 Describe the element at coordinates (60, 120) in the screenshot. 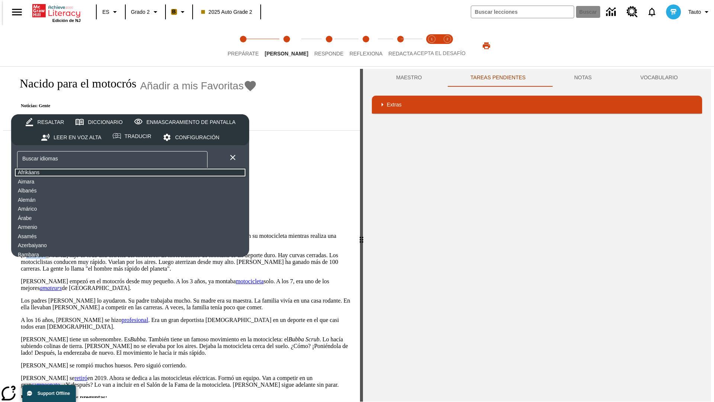

I see `button: Seleccione Lexile, 320 Lexile (Se aproxima)` at that location.